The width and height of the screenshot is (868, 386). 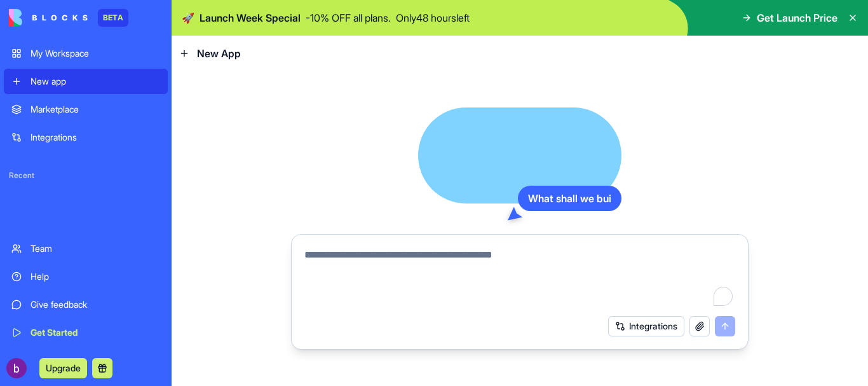 I want to click on img: logo, so click(x=48, y=18).